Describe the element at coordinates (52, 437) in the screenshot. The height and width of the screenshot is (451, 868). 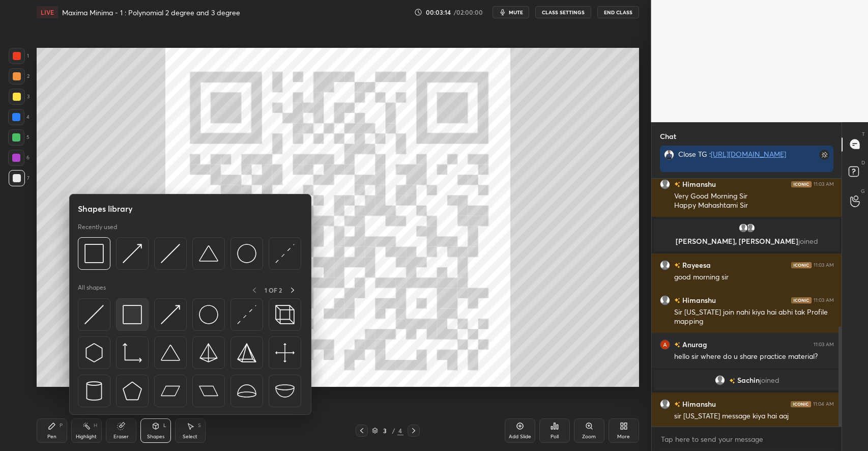
I see `div: Pen` at that location.